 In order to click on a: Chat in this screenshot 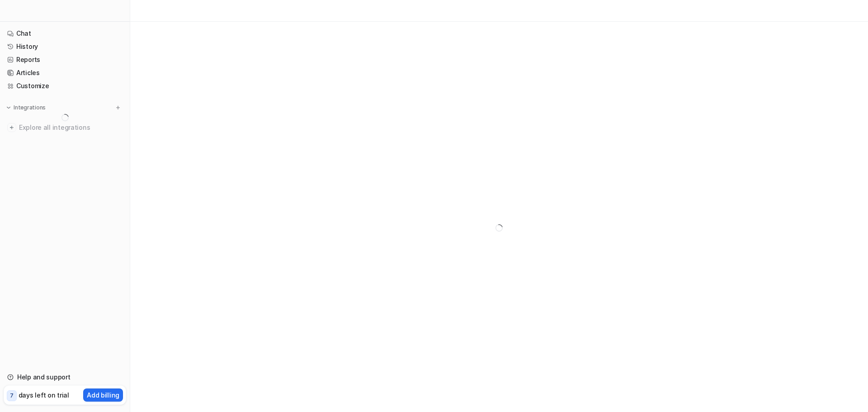, I will do `click(65, 34)`.